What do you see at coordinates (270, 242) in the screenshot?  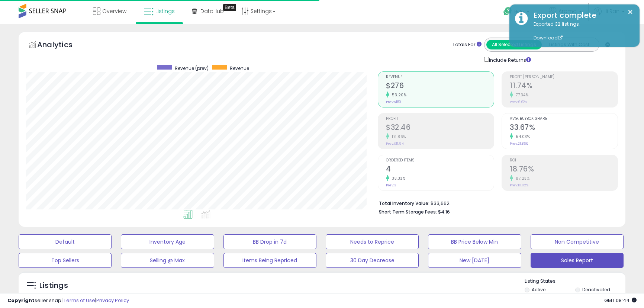 I see `button: BB Drop in 7d` at bounding box center [270, 242].